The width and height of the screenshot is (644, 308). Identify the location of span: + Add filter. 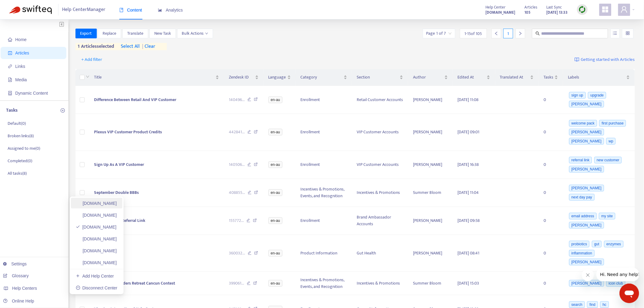
(92, 59).